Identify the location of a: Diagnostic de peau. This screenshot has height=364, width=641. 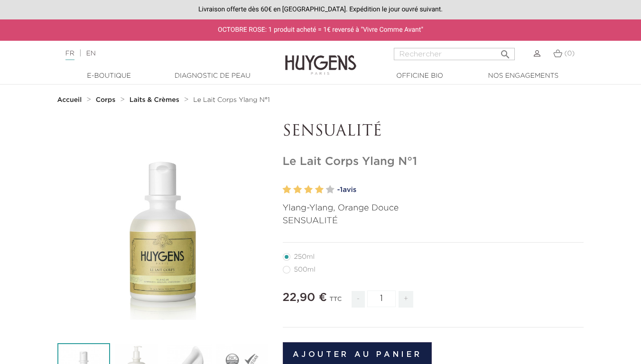
(212, 76).